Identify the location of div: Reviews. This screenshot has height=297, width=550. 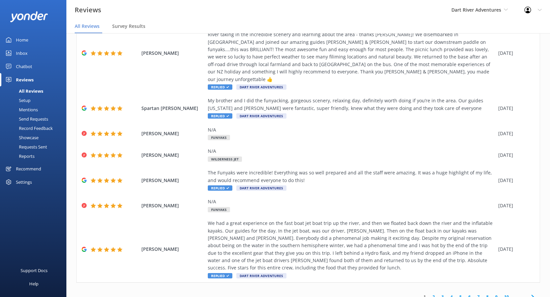
(25, 80).